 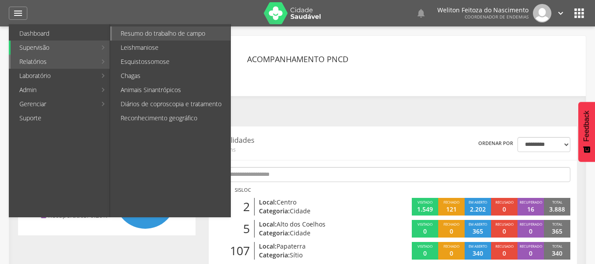 I want to click on a: Admin, so click(x=53, y=90).